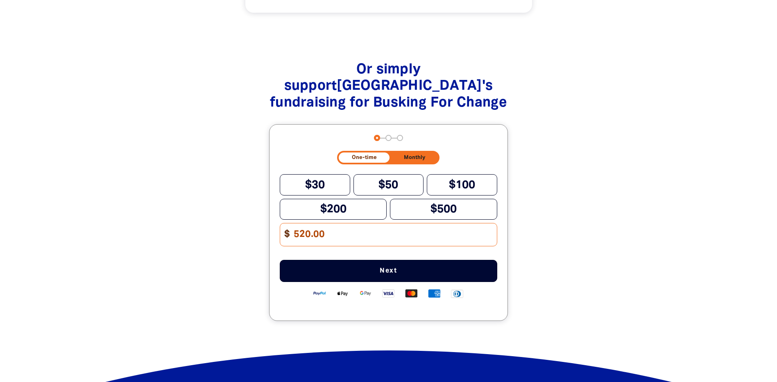 This screenshot has width=777, height=382. Describe the element at coordinates (388, 157) in the screenshot. I see `div: Donation frequency` at that location.